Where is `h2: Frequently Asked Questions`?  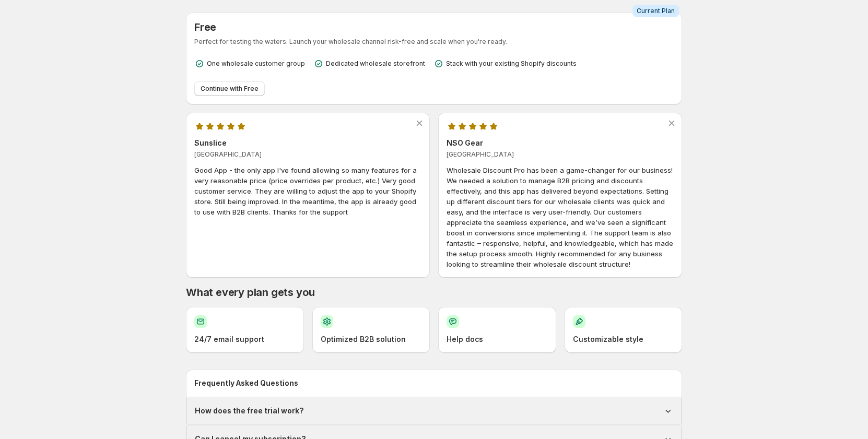
h2: Frequently Asked Questions is located at coordinates (434, 383).